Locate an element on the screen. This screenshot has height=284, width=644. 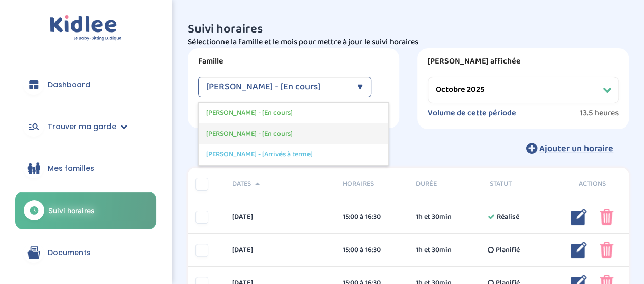
span: Horaires is located at coordinates (372, 184).